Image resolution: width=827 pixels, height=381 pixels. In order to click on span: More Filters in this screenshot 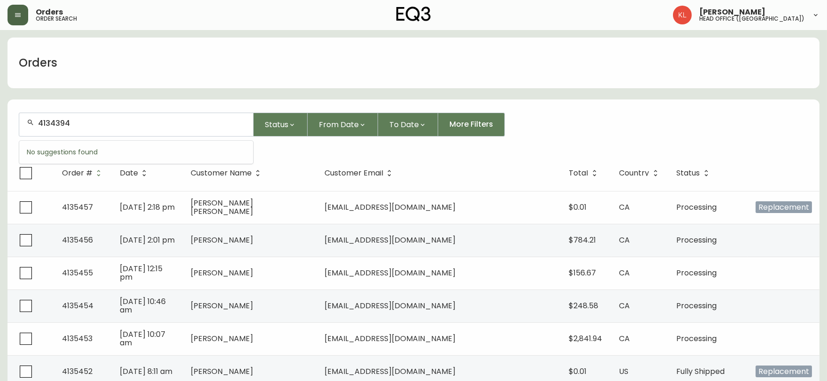, I will do `click(471, 124)`.